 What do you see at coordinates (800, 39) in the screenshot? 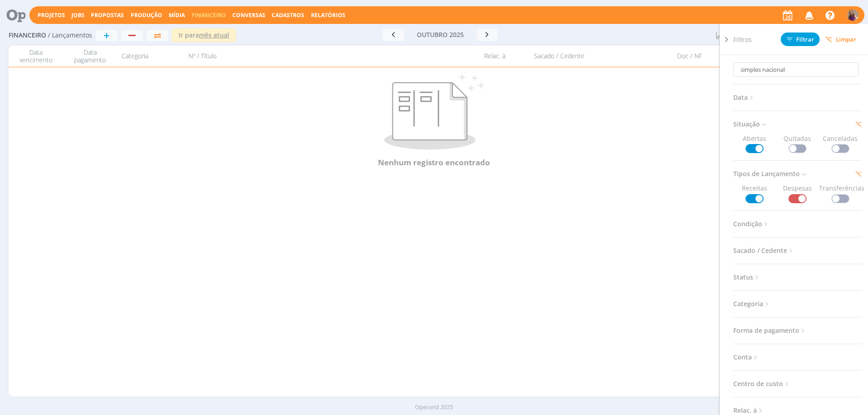
I see `span: Filtrar` at bounding box center [800, 39].